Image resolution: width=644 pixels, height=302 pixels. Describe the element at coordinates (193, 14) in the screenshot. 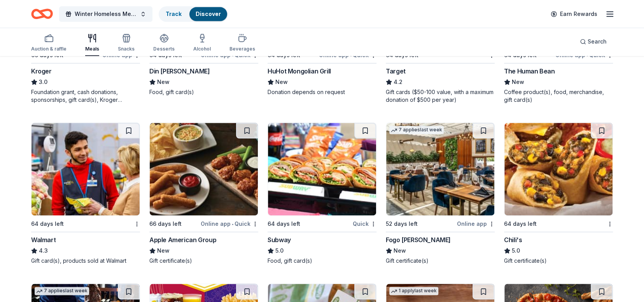

I see `button: TrackDiscover` at that location.